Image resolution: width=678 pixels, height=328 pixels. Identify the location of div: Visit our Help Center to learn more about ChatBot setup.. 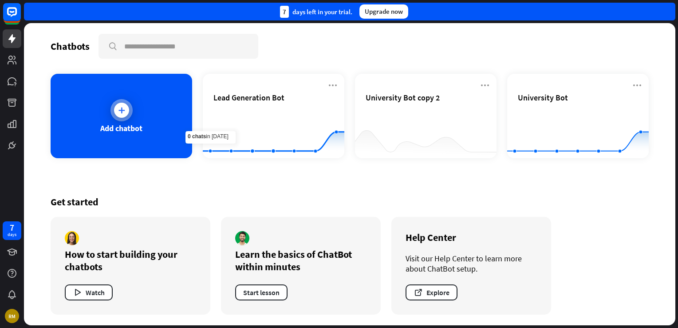
(472, 263).